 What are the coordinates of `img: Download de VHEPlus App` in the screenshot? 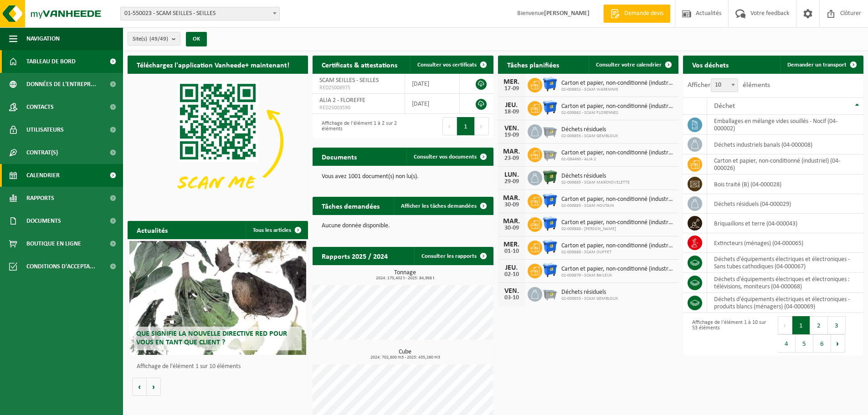 It's located at (218, 141).